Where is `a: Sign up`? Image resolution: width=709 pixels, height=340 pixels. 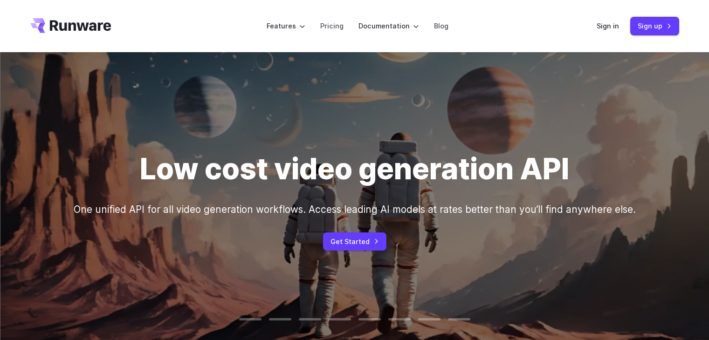 a: Sign up is located at coordinates (654, 26).